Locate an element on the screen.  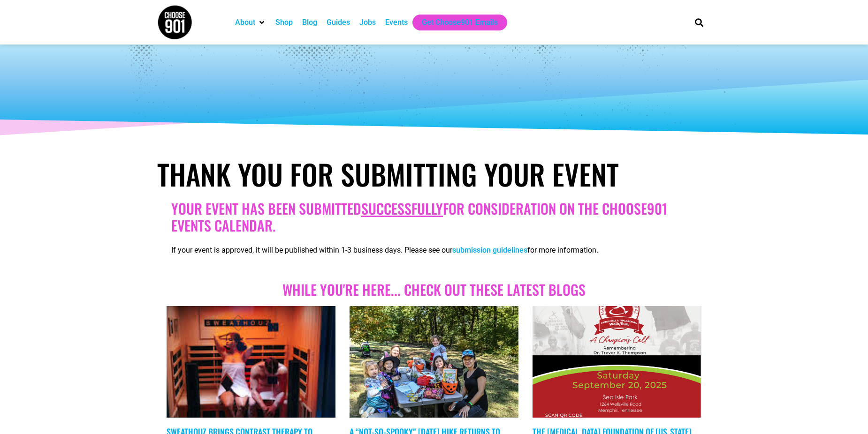
a: Events is located at coordinates (396, 23).